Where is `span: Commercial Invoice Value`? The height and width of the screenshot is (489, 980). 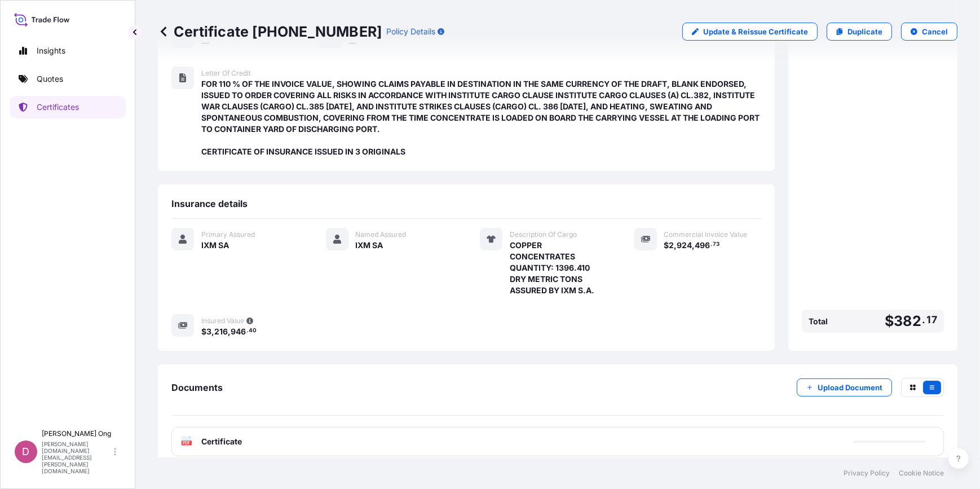 span: Commercial Invoice Value is located at coordinates (706, 234).